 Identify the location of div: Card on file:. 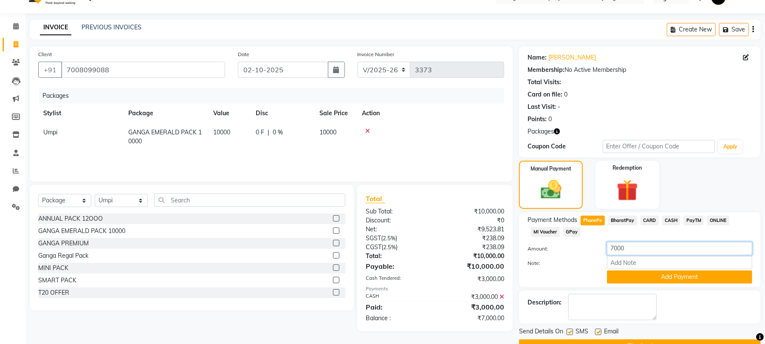
(545, 94).